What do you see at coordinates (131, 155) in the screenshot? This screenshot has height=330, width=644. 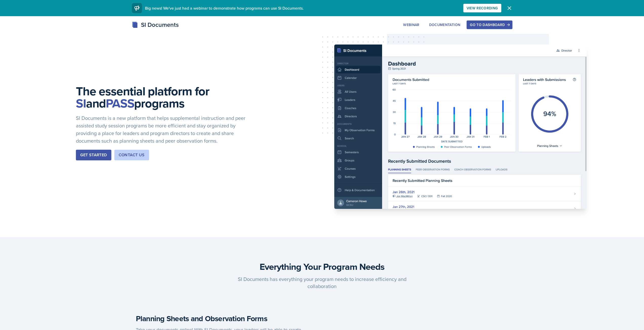 I see `div: Contact Us` at bounding box center [131, 155].